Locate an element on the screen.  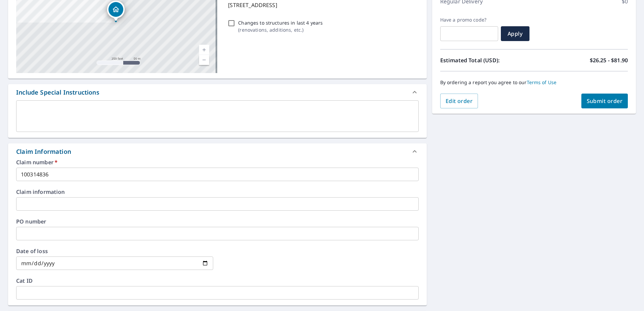
p: $26.25 - $81.90 is located at coordinates (609, 60).